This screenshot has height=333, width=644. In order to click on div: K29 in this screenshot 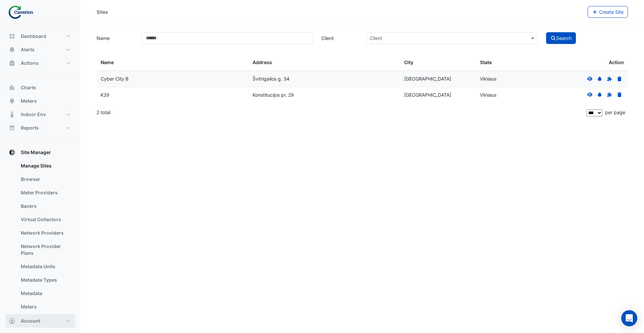, I will do `click(173, 95)`.